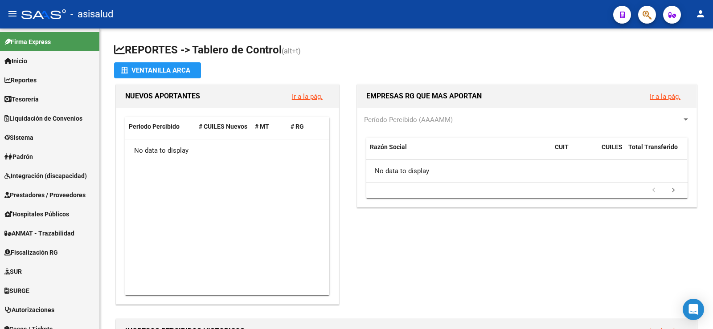 This screenshot has width=713, height=329. I want to click on mat-icon: person, so click(700, 14).